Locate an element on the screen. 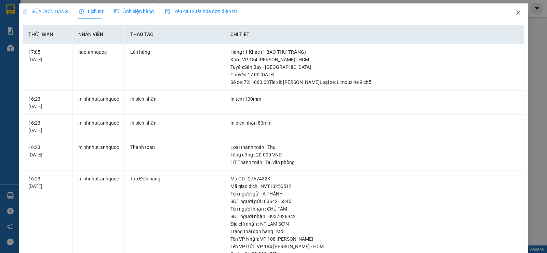 This screenshot has width=547, height=253. div: Lên hàng is located at coordinates (174, 52).